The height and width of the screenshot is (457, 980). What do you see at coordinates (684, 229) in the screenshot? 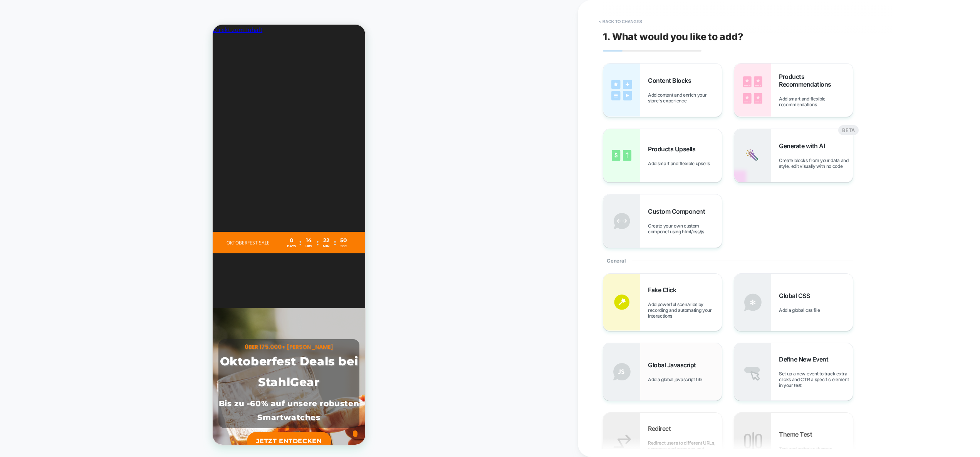
I see `span: Create your own custom componet using html/css/js` at bounding box center [684, 229].